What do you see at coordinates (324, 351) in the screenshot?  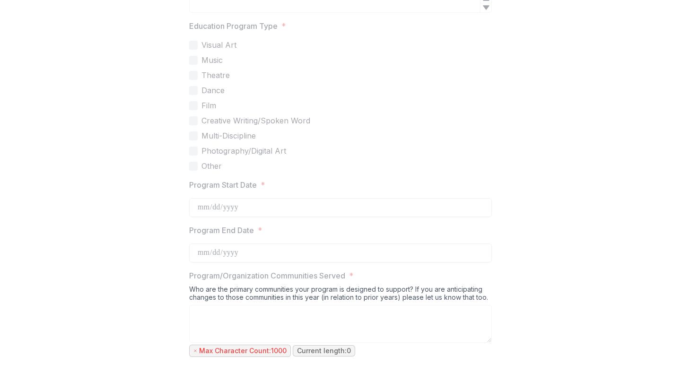 I see `p: Current length: 0` at bounding box center [324, 351].